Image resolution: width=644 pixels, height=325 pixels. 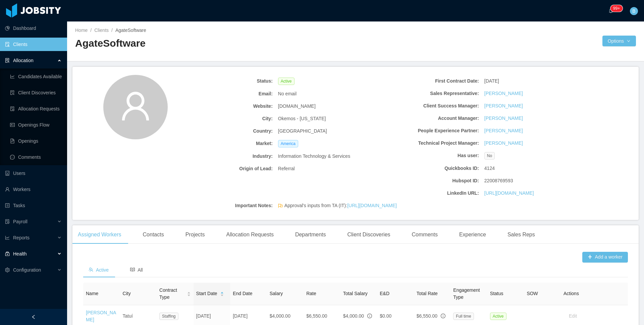 I want to click on b: Website:, so click(x=224, y=106).